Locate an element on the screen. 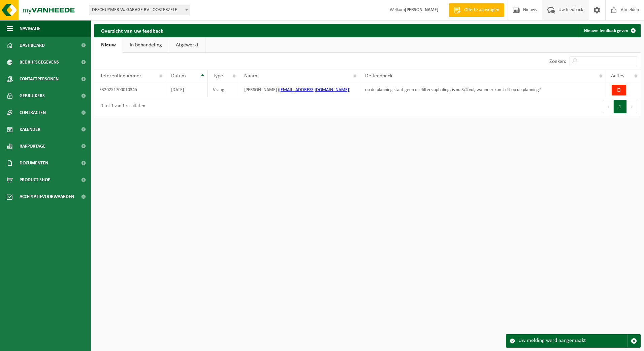 This screenshot has width=644, height=351. div: 1 tot 1 van 1 resultaten is located at coordinates (121, 107).